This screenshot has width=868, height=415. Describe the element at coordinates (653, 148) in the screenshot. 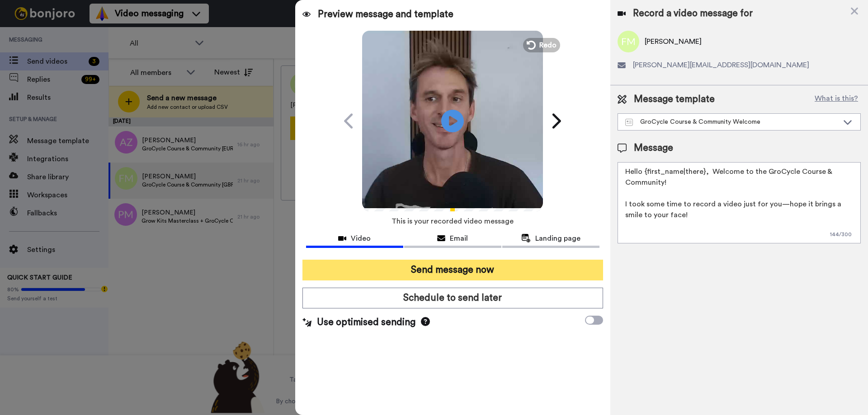

I see `span: Message` at that location.